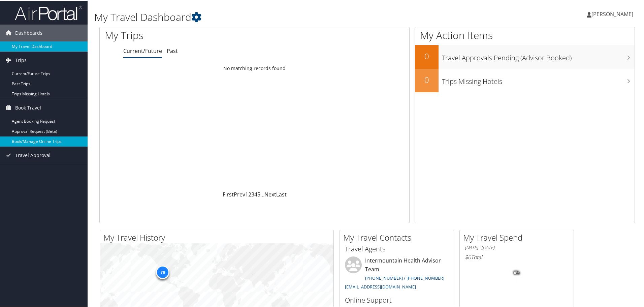 The width and height of the screenshot is (644, 307). Describe the element at coordinates (33, 155) in the screenshot. I see `span: Travel Approval` at that location.